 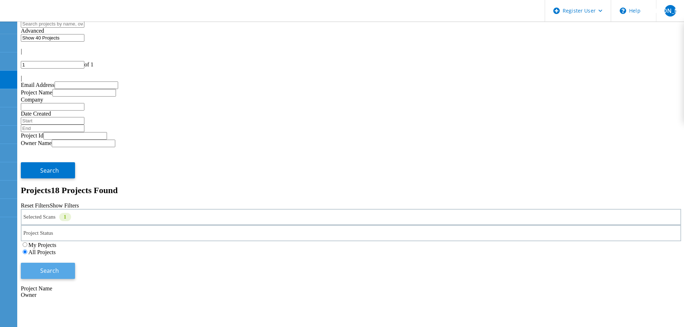 I want to click on div: Project Status, so click(x=351, y=233).